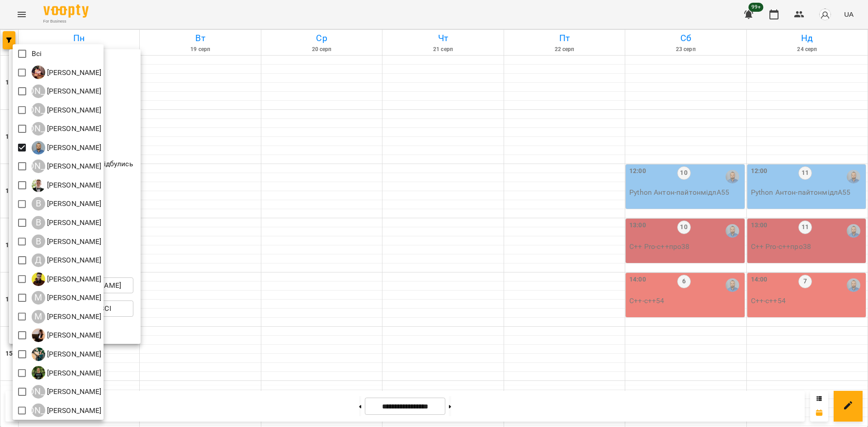 This screenshot has height=427, width=868. What do you see at coordinates (66, 166) in the screenshot?
I see `div: Артем Кот` at bounding box center [66, 166].